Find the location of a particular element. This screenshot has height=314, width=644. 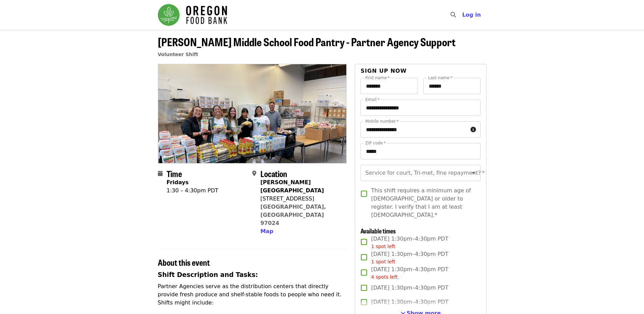

button: Open is located at coordinates (474, 173).